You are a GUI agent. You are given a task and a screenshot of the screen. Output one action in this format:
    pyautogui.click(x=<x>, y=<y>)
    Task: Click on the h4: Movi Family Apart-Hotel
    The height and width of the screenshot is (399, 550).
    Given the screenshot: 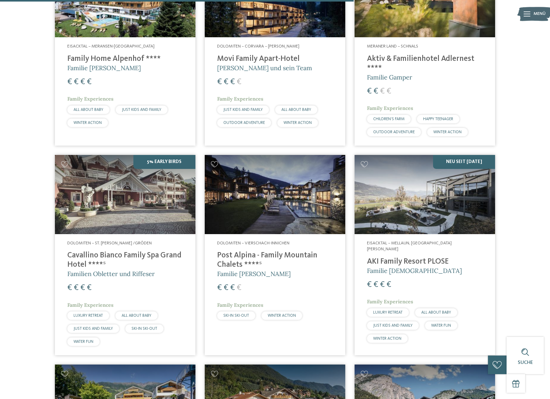 What is the action you would take?
    pyautogui.click(x=275, y=59)
    